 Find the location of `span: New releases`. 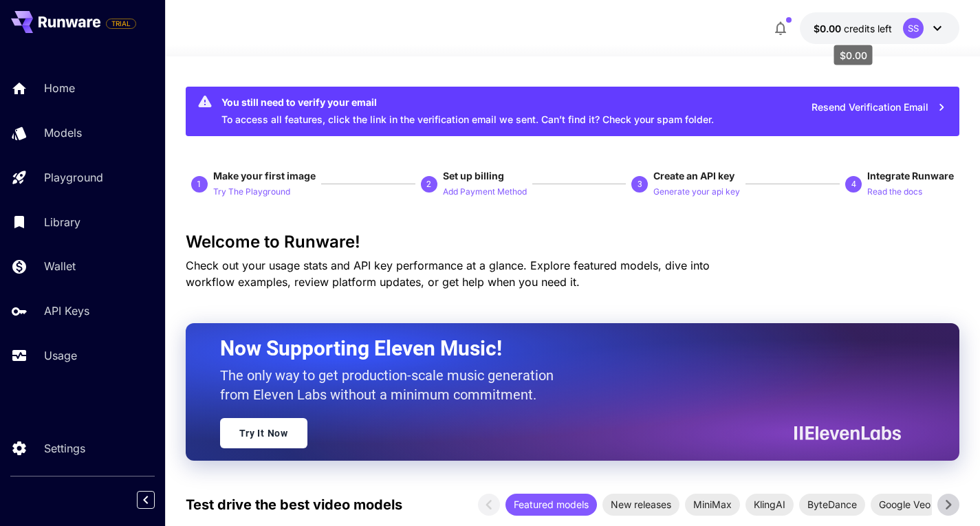

span: New releases is located at coordinates (641, 503).